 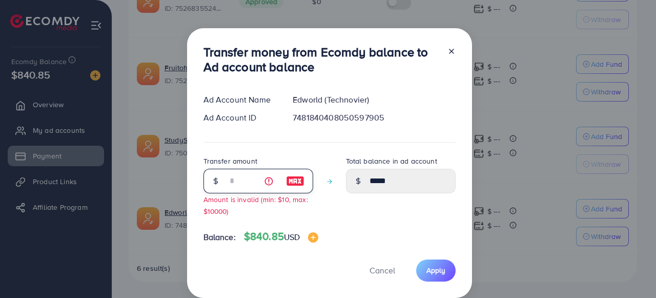 What do you see at coordinates (383, 270) in the screenshot?
I see `button: Cancel` at bounding box center [383, 270].